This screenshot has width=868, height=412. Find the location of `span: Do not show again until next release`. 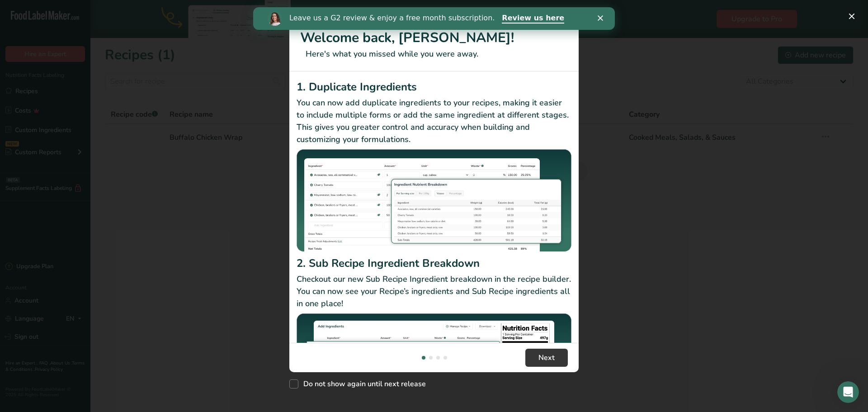

span: Do not show again until next release is located at coordinates (362, 384).